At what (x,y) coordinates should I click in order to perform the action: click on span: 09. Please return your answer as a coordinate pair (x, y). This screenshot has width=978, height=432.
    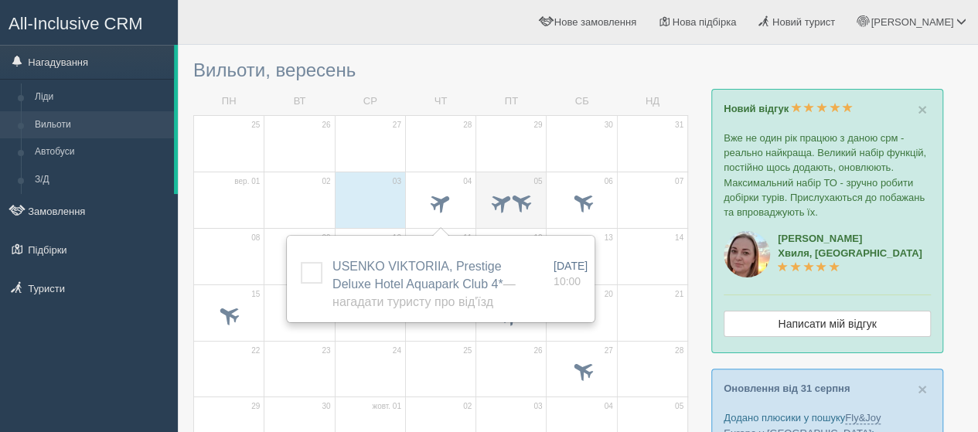
    Looking at the image, I should click on (326, 238).